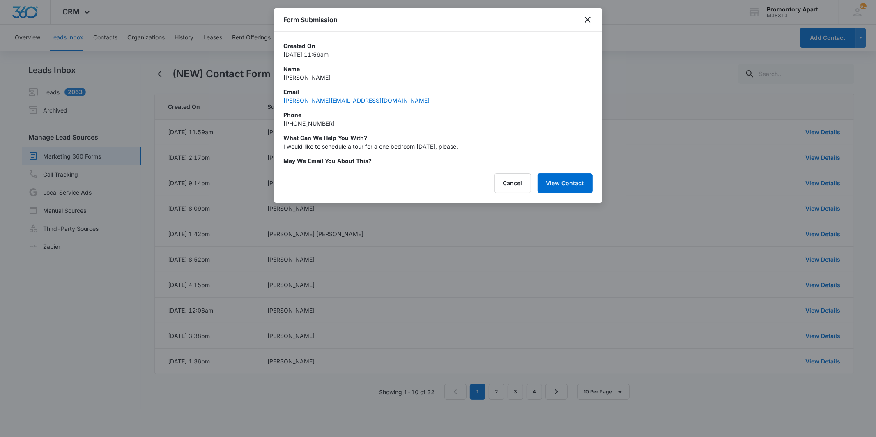  I want to click on p: Email, so click(438, 92).